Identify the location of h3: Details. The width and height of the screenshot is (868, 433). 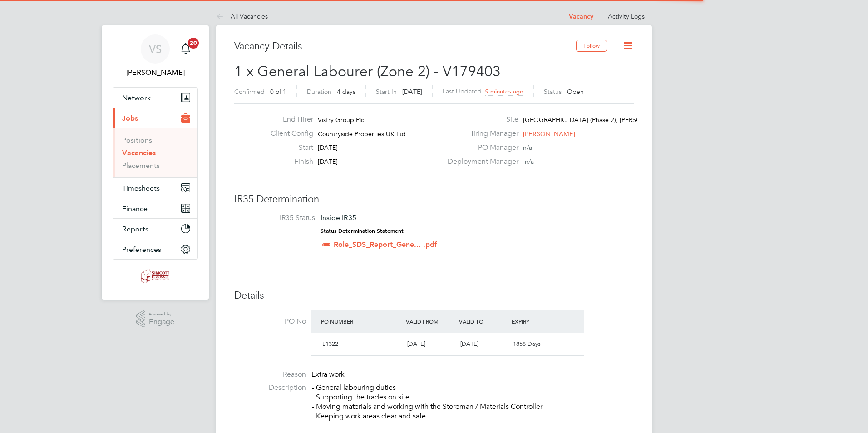
(434, 296).